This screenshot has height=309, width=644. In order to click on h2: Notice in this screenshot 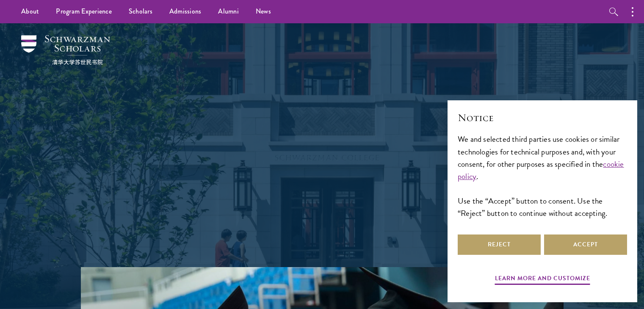, I will do `click(542, 118)`.